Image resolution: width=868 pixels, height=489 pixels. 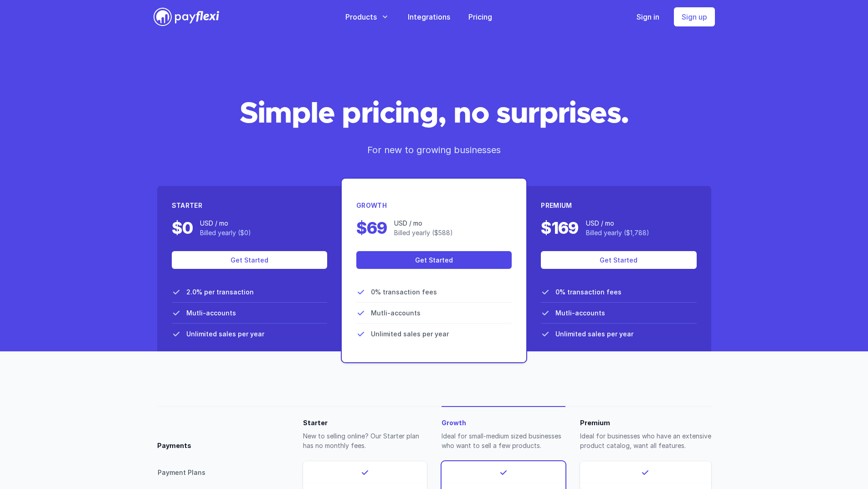 I want to click on a: Integrations, so click(x=429, y=17).